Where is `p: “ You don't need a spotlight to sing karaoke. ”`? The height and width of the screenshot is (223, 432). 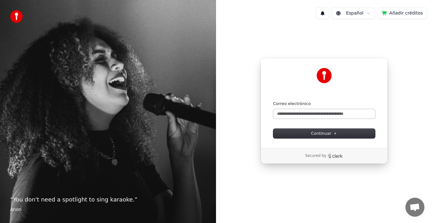 p: “ You don't need a spotlight to sing karaoke. ” is located at coordinates (108, 200).